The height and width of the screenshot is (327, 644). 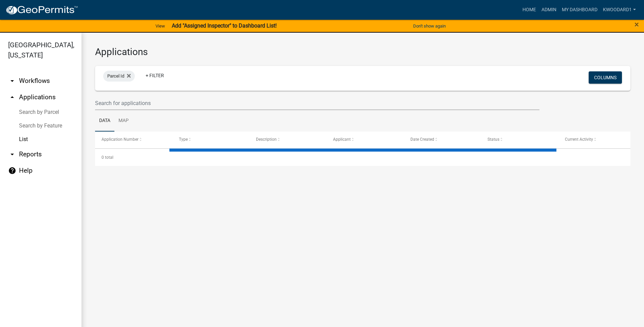 What do you see at coordinates (342, 139) in the screenshot?
I see `span: Applicant` at bounding box center [342, 139].